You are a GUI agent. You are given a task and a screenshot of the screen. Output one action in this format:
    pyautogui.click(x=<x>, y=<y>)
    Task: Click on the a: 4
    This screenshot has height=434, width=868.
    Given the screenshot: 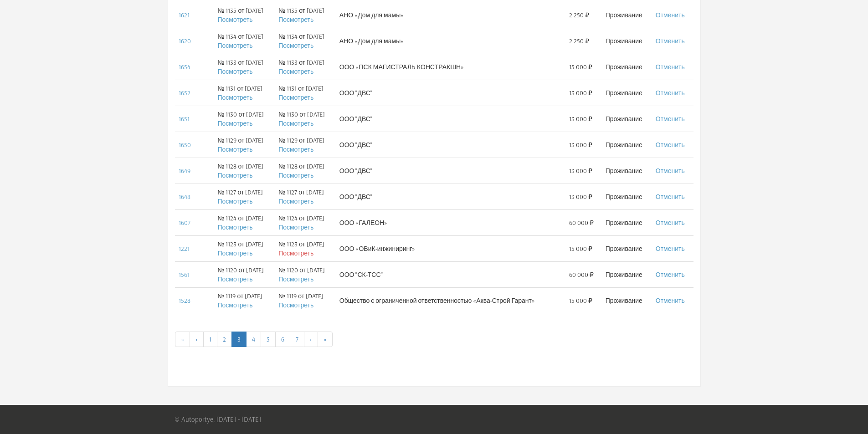 What is the action you would take?
    pyautogui.click(x=253, y=339)
    